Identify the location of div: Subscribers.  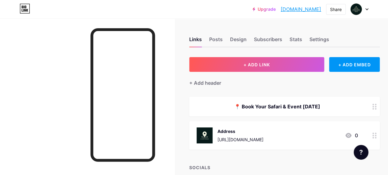
(268, 41).